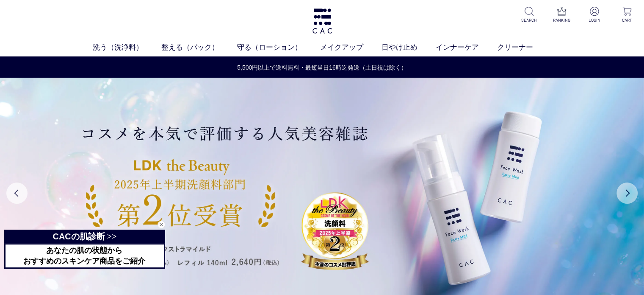 The image size is (644, 295). I want to click on a: クリーナー, so click(524, 48).